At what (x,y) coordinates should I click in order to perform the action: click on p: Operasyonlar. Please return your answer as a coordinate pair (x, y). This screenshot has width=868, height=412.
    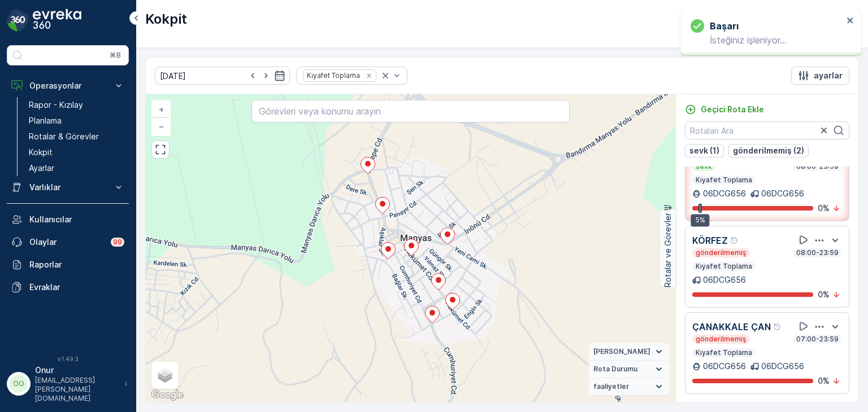
    Looking at the image, I should click on (68, 86).